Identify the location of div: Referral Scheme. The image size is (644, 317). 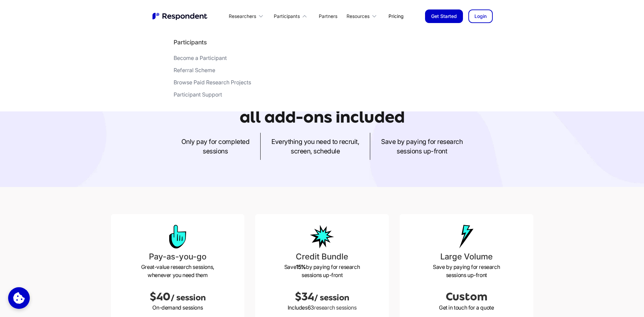
(194, 70).